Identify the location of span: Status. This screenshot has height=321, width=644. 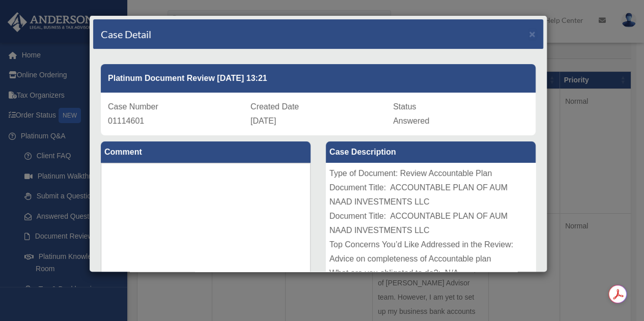
(404, 106).